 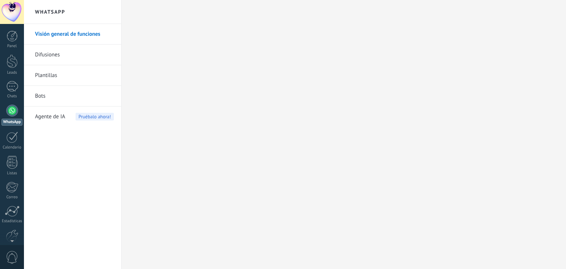 I want to click on div: Correo, so click(x=12, y=197).